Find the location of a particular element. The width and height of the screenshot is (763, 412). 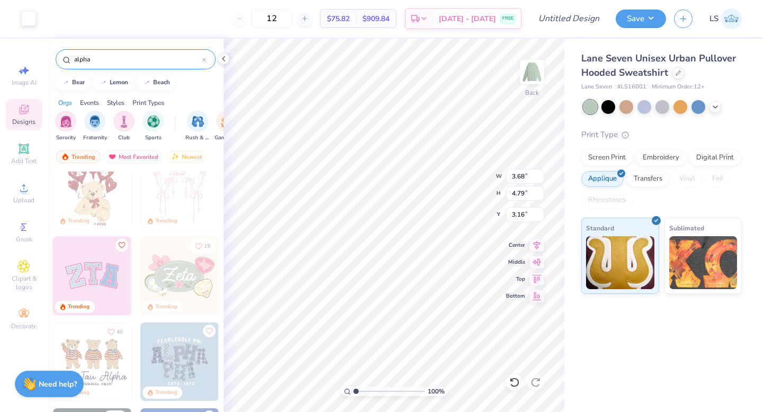

span: Game Day is located at coordinates (227, 138).